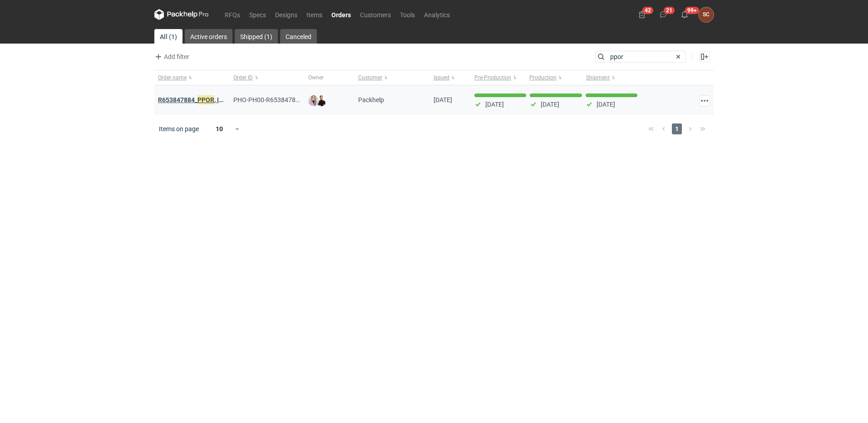  What do you see at coordinates (543, 78) in the screenshot?
I see `span: Production` at bounding box center [543, 78].